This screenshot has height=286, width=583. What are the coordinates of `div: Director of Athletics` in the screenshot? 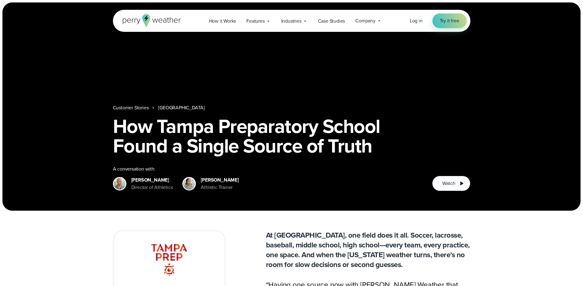 It's located at (152, 187).